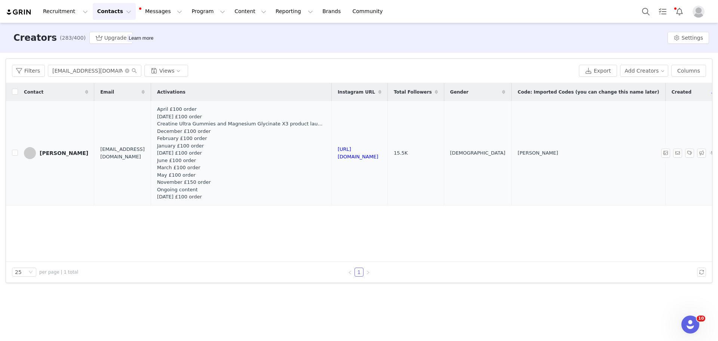 This screenshot has height=341, width=718. Describe the element at coordinates (171, 92) in the screenshot. I see `span: Activations` at that location.